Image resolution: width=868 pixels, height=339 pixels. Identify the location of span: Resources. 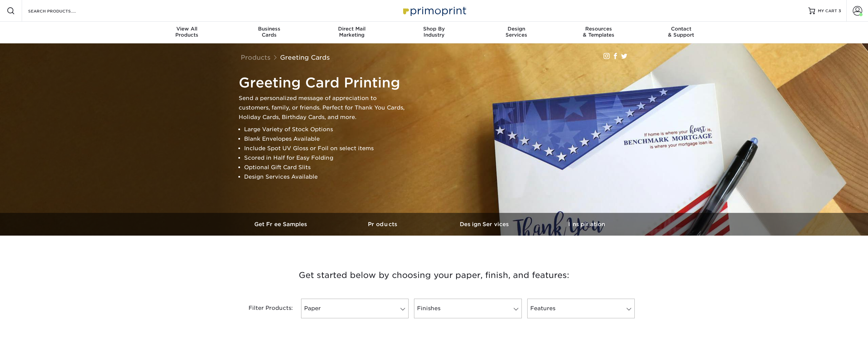
(598, 29).